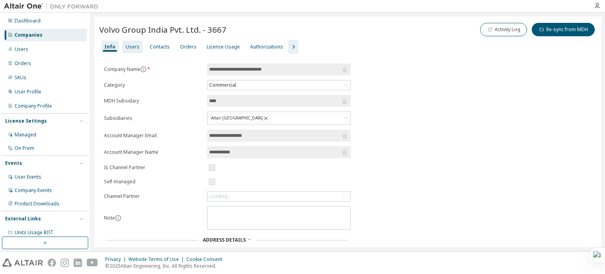 Image resolution: width=605 pixels, height=274 pixels. Describe the element at coordinates (34, 232) in the screenshot. I see `span: Units Usage BI` at that location.